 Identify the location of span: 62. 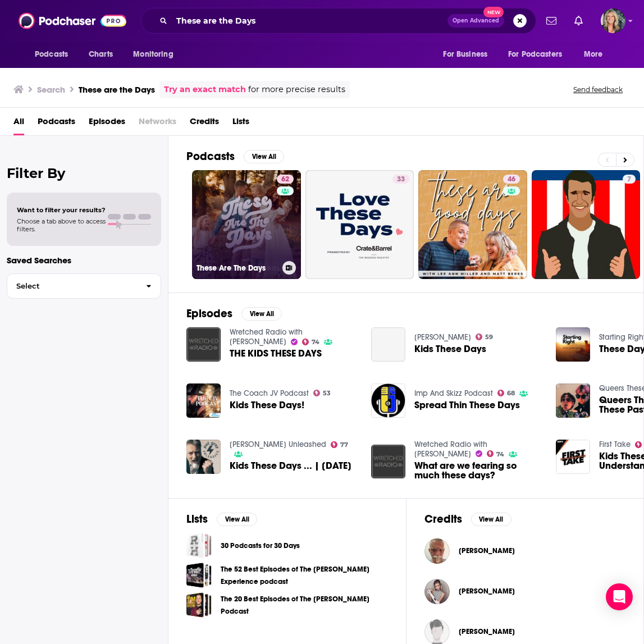
(285, 180).